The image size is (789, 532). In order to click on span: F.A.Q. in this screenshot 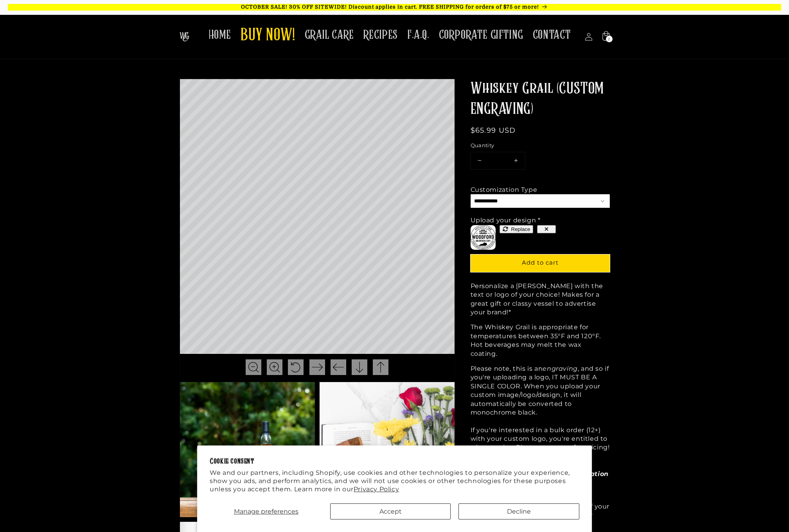, I will do `click(419, 35)`.